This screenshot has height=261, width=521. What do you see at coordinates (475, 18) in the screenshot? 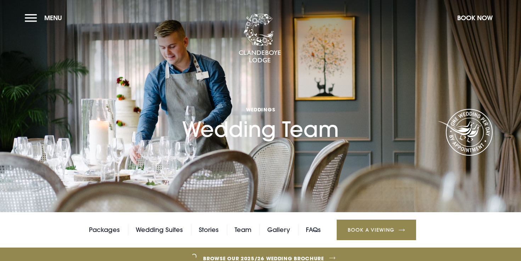
I see `button: Book Now` at bounding box center [475, 18].